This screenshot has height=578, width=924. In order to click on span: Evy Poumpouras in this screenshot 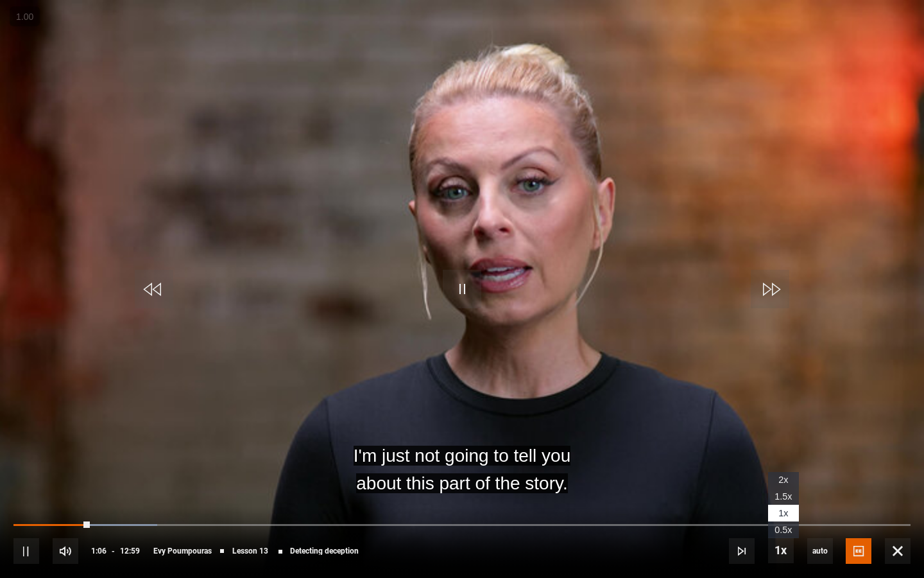, I will do `click(182, 551)`.